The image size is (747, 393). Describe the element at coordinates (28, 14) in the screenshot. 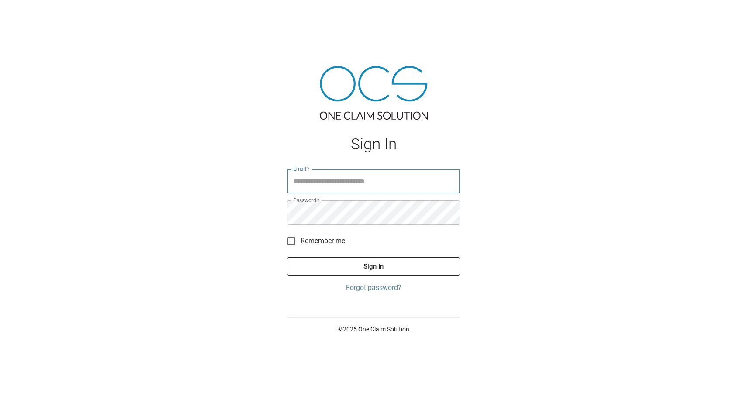

I see `img: ocs-logo-white-transparent.png` at that location.